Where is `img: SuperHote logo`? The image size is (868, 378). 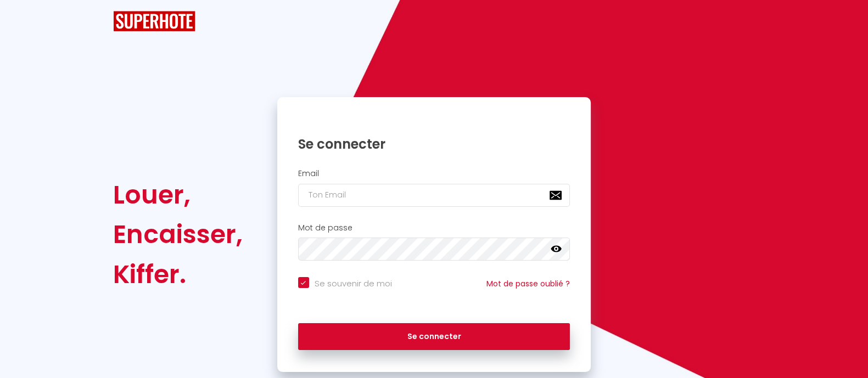 img: SuperHote logo is located at coordinates (155, 21).